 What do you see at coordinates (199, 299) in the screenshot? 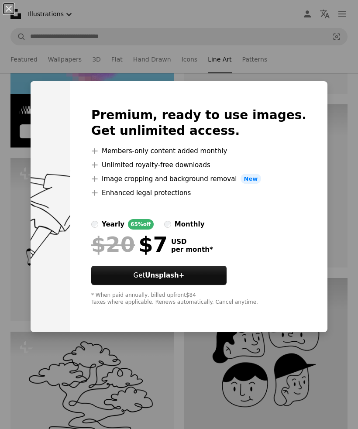
I see `div: * When paid annually, billed upfront $84 Taxes where applicable. Renews automatically. Cancel any...` at bounding box center [199, 299].